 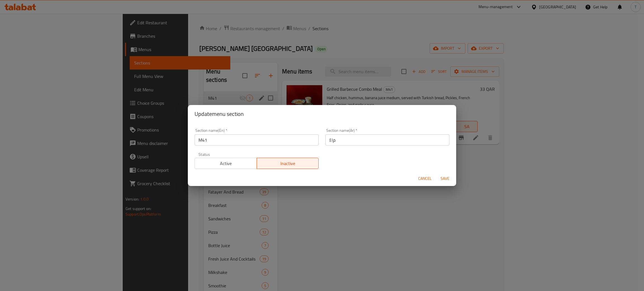 What do you see at coordinates (257, 140) in the screenshot?
I see `input: Please enter section name(en)` at bounding box center [257, 140].